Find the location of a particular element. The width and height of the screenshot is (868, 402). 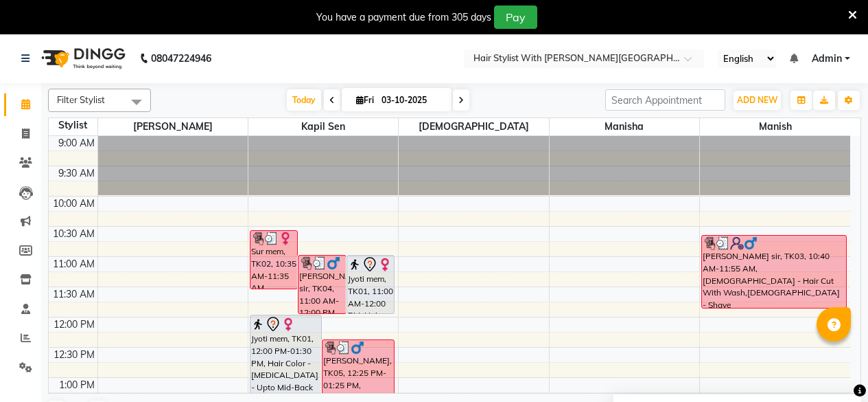

div: 12:30 PM is located at coordinates (74, 354).